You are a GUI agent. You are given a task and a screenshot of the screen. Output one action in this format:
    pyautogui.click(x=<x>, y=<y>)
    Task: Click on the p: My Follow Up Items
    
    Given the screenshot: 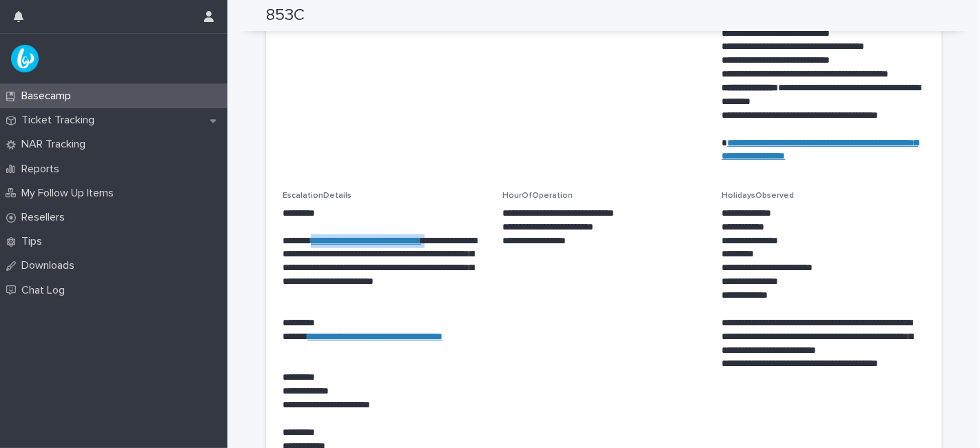 What is the action you would take?
    pyautogui.click(x=70, y=193)
    